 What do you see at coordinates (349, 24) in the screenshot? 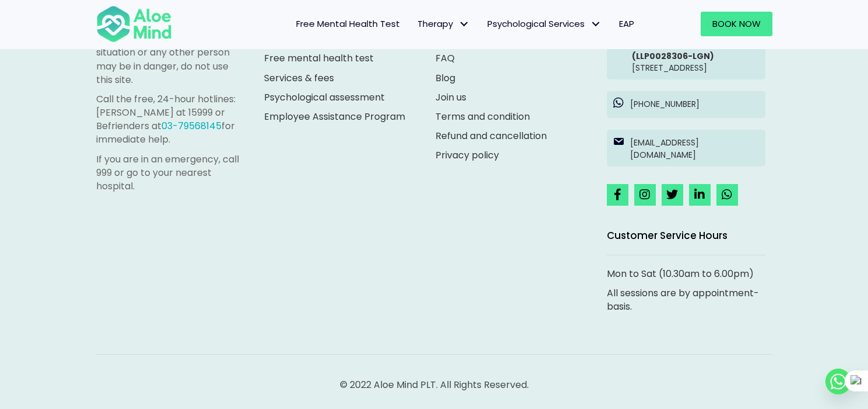
I see `a: Free Mental Health Test` at bounding box center [349, 24].